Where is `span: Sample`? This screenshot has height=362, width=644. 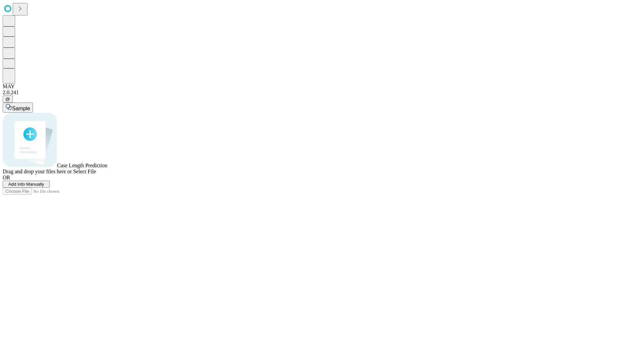 span: Sample is located at coordinates (21, 108).